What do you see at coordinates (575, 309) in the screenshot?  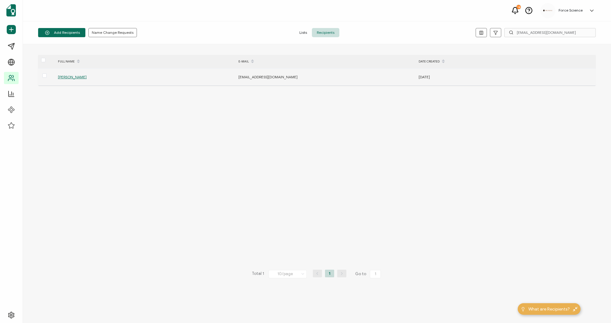 I see `img: minimize-icon.svg` at bounding box center [575, 309].